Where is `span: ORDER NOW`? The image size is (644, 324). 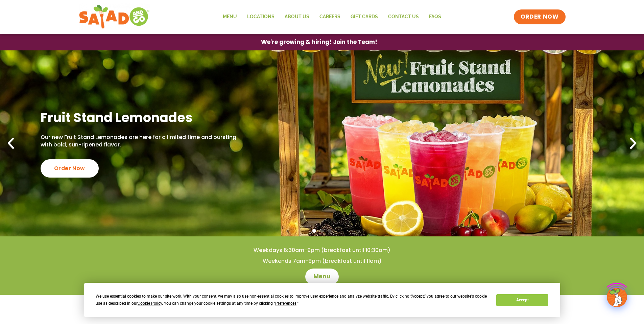
span: ORDER NOW is located at coordinates (540, 17).